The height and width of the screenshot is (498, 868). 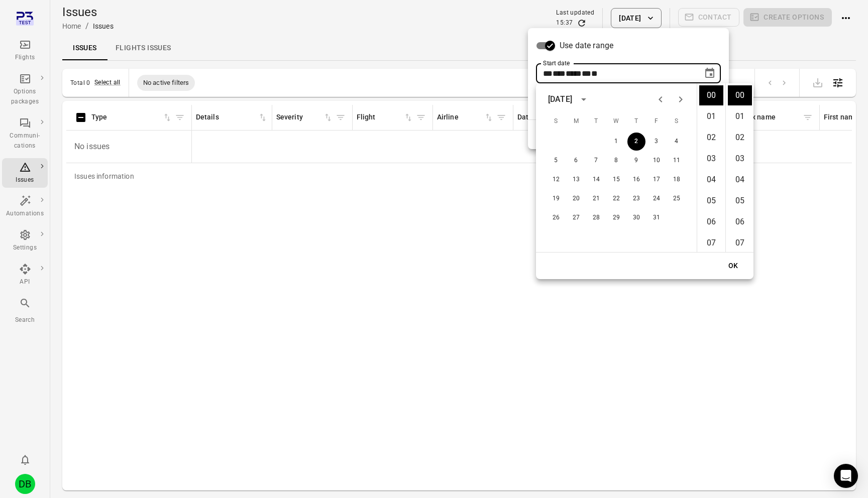 What do you see at coordinates (676, 180) in the screenshot?
I see `button: 18` at bounding box center [676, 180].